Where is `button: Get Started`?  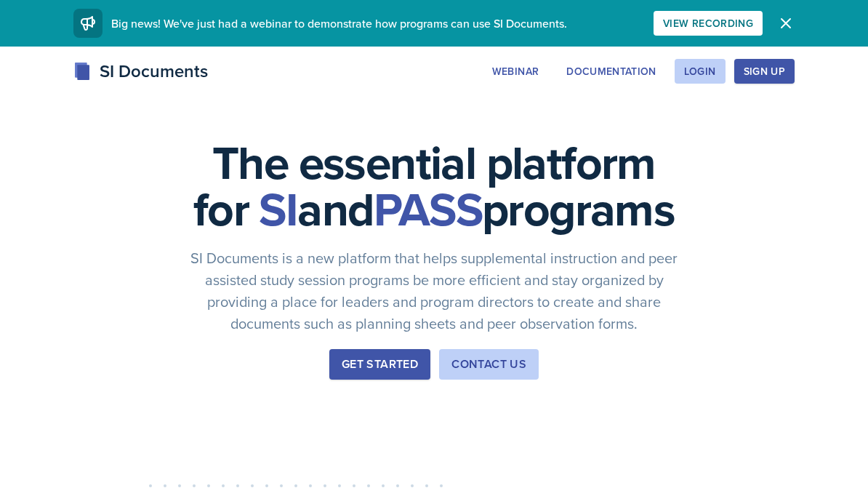 button: Get Started is located at coordinates (380, 364).